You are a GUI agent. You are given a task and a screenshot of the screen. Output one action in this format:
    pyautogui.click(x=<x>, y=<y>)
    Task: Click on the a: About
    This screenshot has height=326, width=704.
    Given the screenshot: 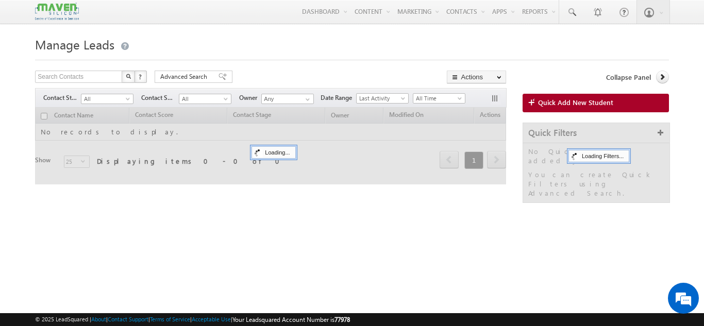 What is the action you would take?
    pyautogui.click(x=99, y=319)
    